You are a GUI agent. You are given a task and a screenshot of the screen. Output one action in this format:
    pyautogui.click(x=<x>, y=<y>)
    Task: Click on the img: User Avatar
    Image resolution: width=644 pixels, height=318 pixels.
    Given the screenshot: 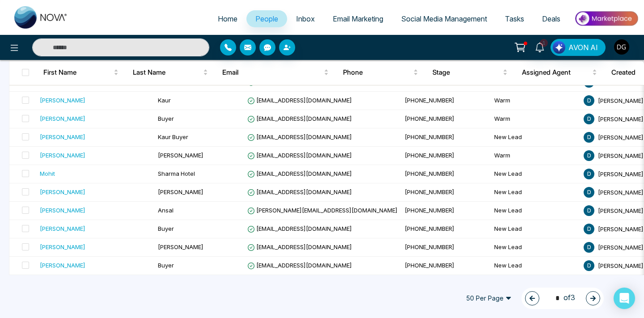 What is the action you would take?
    pyautogui.click(x=622, y=47)
    